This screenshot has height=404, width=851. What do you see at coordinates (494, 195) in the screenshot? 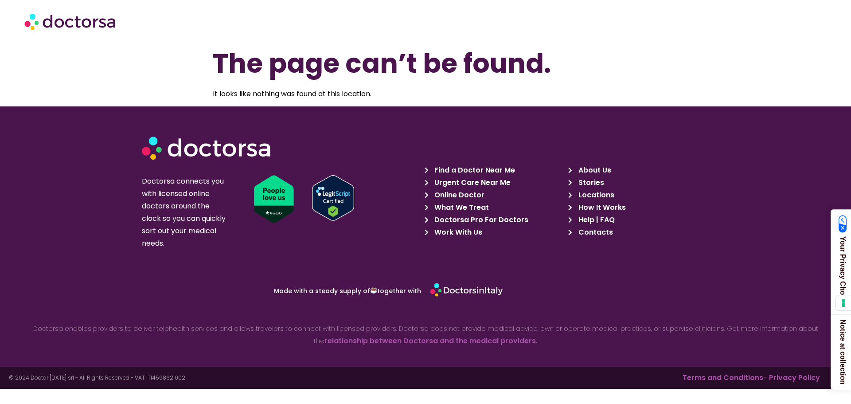
I see `a: Online Doctor` at bounding box center [494, 195].